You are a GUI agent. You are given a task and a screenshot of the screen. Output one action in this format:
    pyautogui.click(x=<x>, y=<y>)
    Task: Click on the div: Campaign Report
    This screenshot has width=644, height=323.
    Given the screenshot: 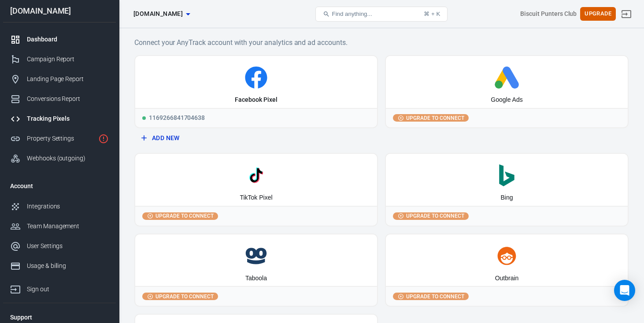 What is the action you would take?
    pyautogui.click(x=68, y=59)
    